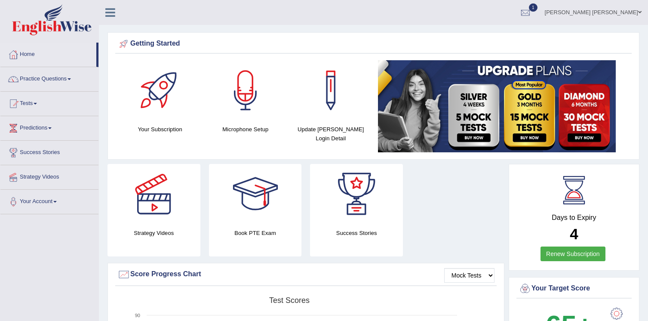 The image size is (648, 321). What do you see at coordinates (573, 254) in the screenshot?
I see `a: Renew Subscription` at bounding box center [573, 254].